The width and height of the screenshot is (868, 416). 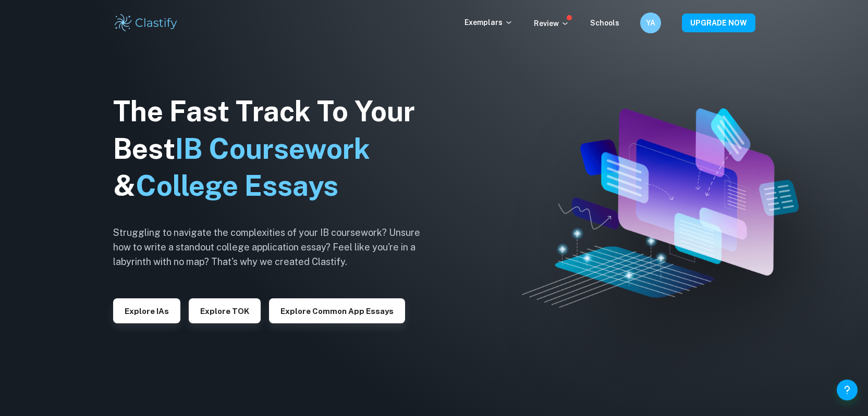 What do you see at coordinates (605, 23) in the screenshot?
I see `a: Schools` at bounding box center [605, 23].